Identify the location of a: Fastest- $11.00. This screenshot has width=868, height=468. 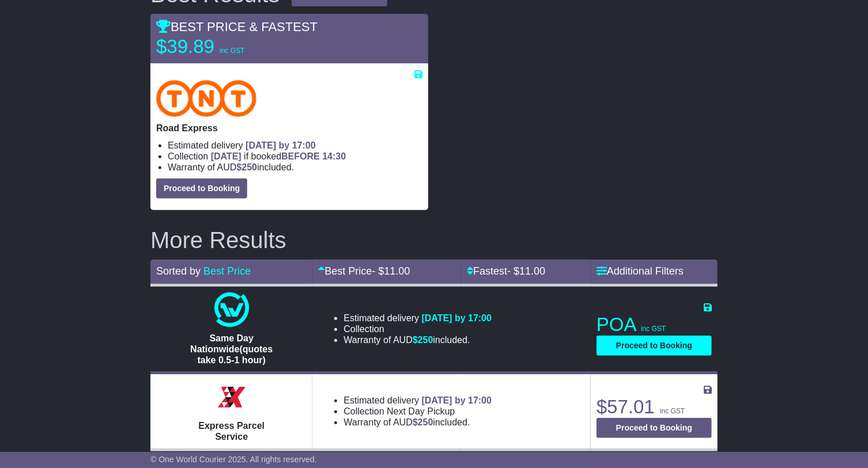
(506, 271).